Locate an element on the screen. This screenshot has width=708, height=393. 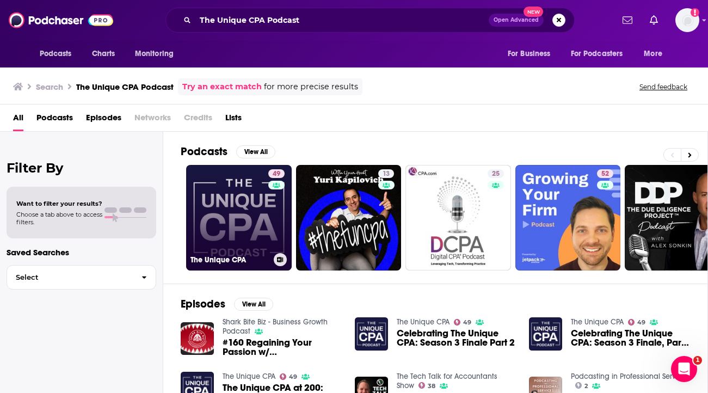
span: Celebrating The Unique CPA: Season 3 Finale Part 2 is located at coordinates (456, 338).